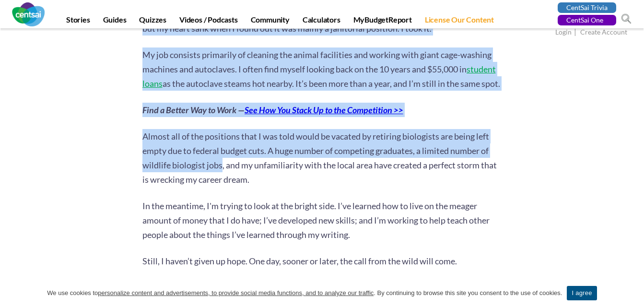 Image resolution: width=644 pixels, height=308 pixels. I want to click on u: personalize content and advertisements, to provide social media functions, and to analyze our tra..., so click(236, 293).